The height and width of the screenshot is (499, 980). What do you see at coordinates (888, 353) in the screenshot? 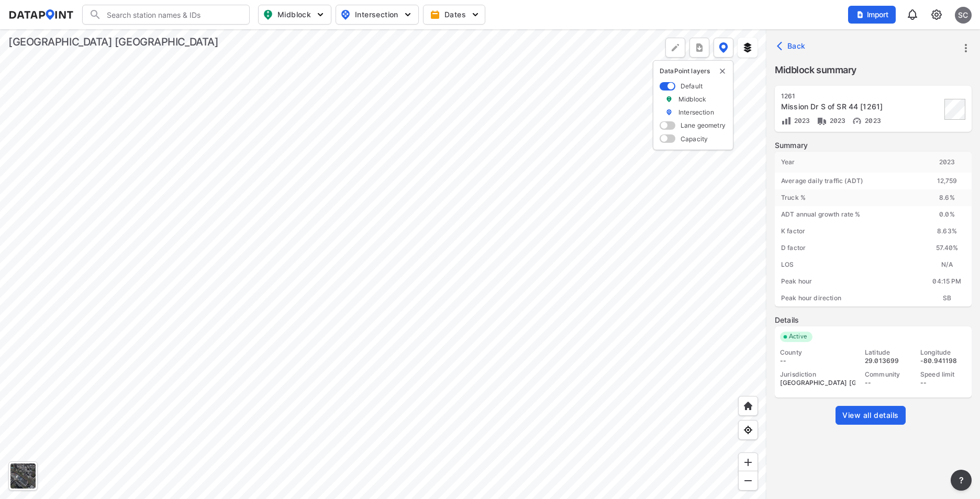
I see `div: Latitude` at bounding box center [888, 353].